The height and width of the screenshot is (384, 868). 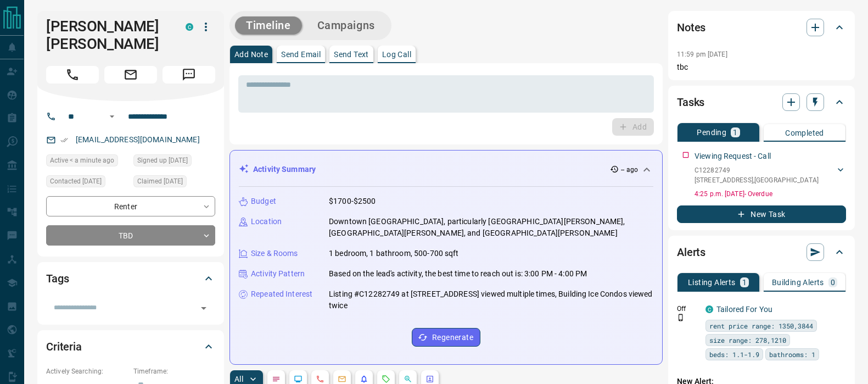 I want to click on p: Off, so click(x=689, y=309).